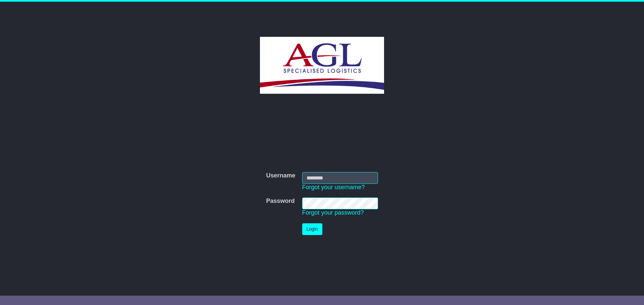 The image size is (644, 305). What do you see at coordinates (312, 229) in the screenshot?
I see `button: Login` at bounding box center [312, 229].